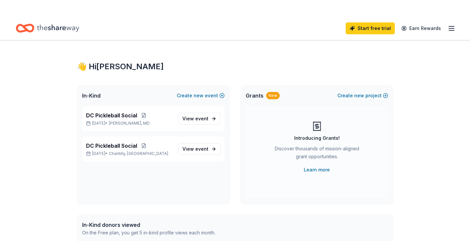 This screenshot has height=241, width=470. I want to click on button: Createnewproject, so click(363, 96).